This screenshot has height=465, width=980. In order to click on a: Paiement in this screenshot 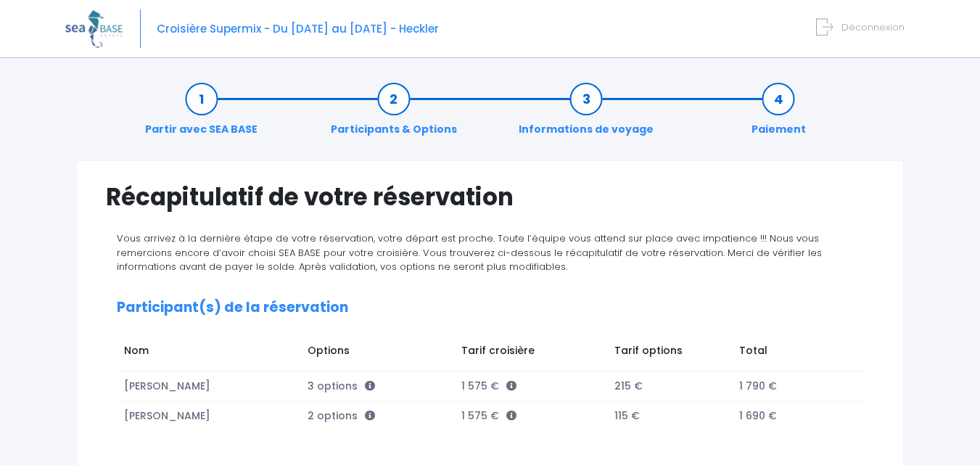, I will do `click(778, 114)`.